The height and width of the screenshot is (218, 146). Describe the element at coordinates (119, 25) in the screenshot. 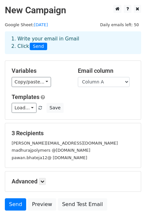

I see `a: Daily emails left: 50` at that location.